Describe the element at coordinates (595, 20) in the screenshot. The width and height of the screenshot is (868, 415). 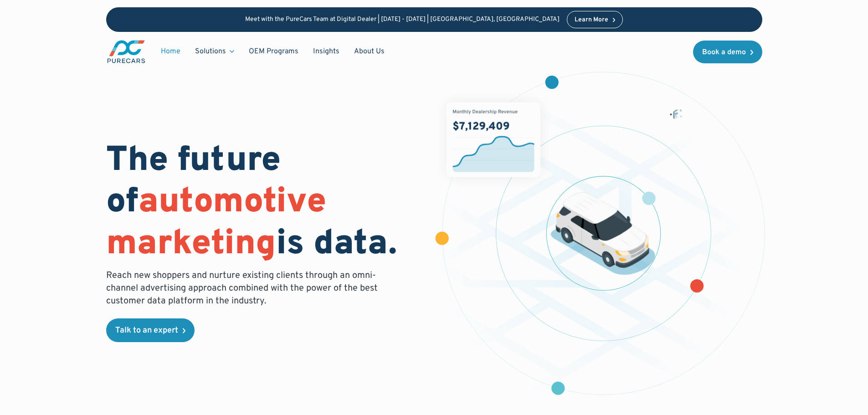
I see `a: Learn More` at that location.